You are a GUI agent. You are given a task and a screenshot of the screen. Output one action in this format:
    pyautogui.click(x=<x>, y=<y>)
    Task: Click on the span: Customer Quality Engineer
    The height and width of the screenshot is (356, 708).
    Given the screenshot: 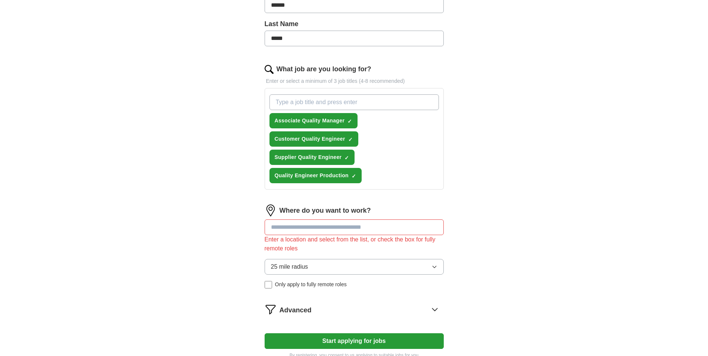 What is the action you would take?
    pyautogui.click(x=310, y=139)
    